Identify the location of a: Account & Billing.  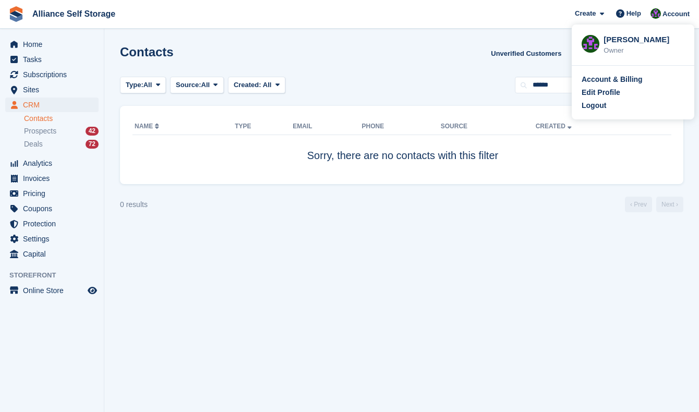
(633, 79).